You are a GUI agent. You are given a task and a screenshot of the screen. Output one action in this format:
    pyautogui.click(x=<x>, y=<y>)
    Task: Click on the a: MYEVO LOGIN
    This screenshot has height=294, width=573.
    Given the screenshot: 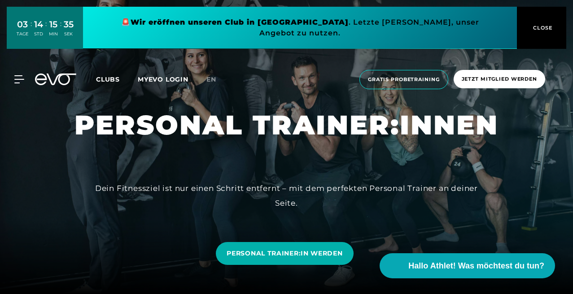 What is the action you would take?
    pyautogui.click(x=163, y=79)
    